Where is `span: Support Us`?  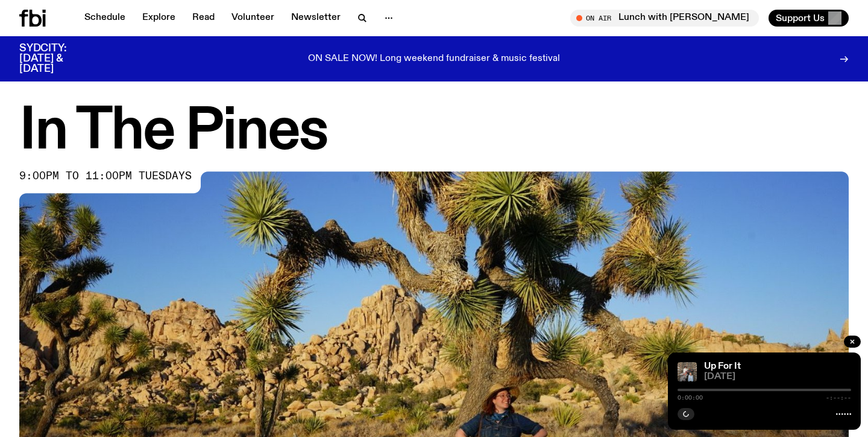 span: Support Us is located at coordinates (800, 18).